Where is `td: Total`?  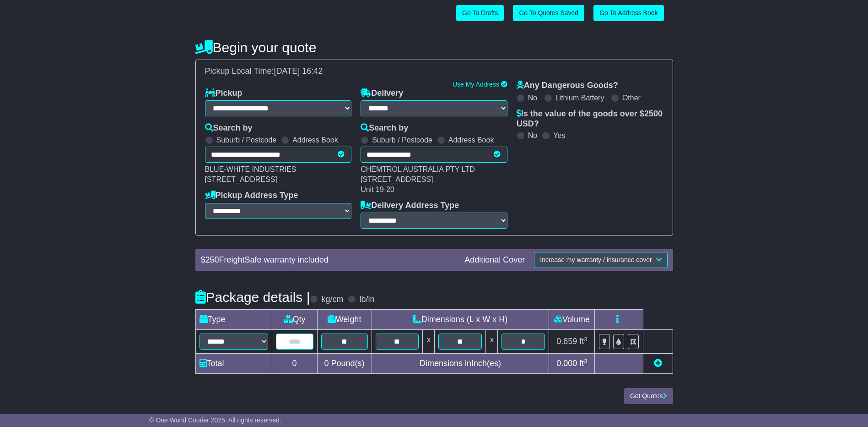
td: Total is located at coordinates (233, 364).